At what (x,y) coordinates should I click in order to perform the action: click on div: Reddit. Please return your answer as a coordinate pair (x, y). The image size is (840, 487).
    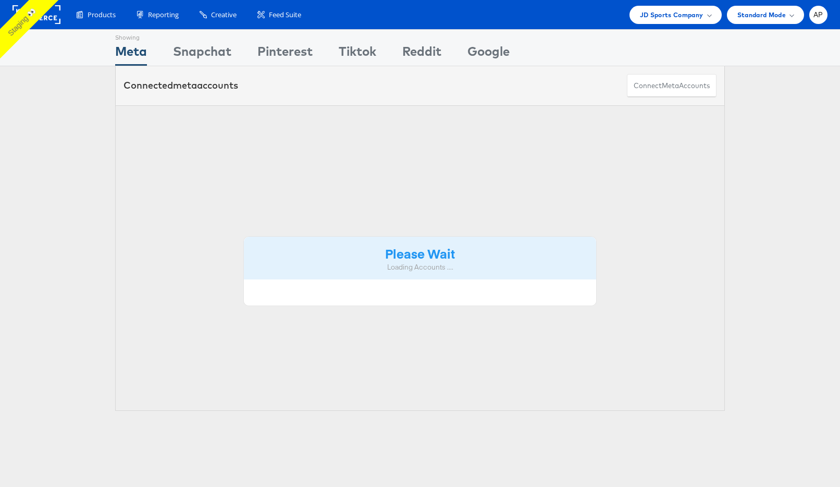
    Looking at the image, I should click on (422, 54).